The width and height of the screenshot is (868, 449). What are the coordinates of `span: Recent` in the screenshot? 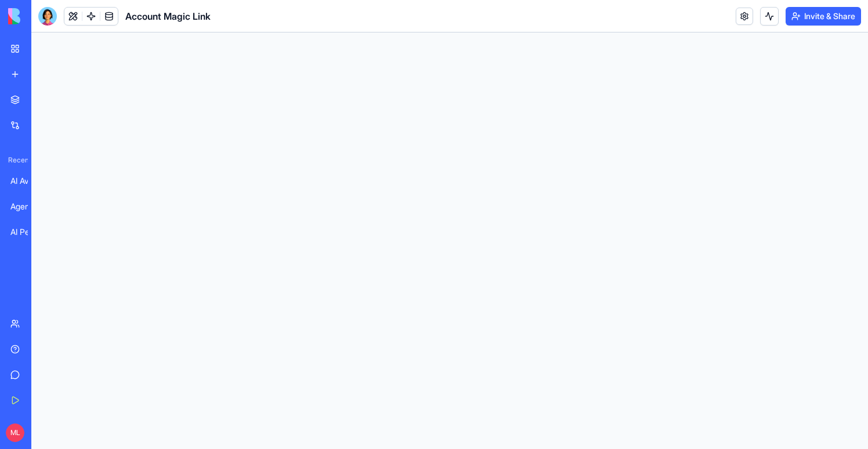 It's located at (15, 160).